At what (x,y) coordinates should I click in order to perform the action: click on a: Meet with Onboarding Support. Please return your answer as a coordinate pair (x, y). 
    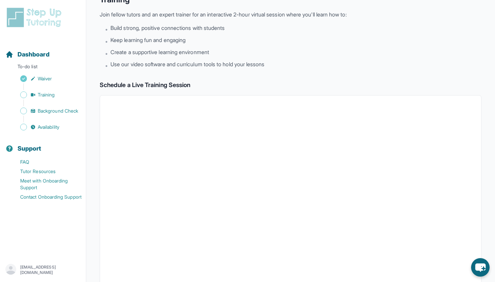
    Looking at the image, I should click on (45, 184).